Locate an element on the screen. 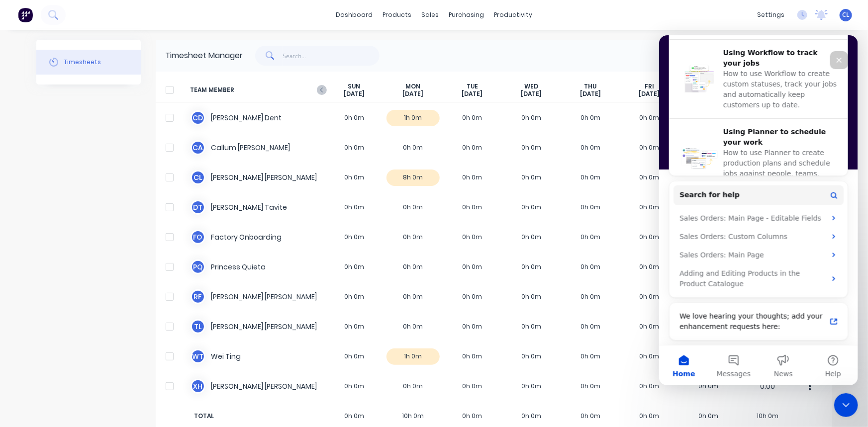 This screenshot has height=427, width=868. span: CL is located at coordinates (846, 15).